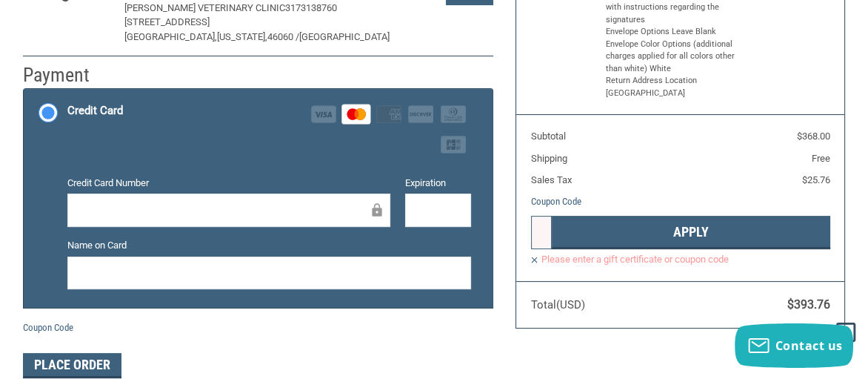 This screenshot has height=379, width=868. I want to click on span: Free, so click(821, 158).